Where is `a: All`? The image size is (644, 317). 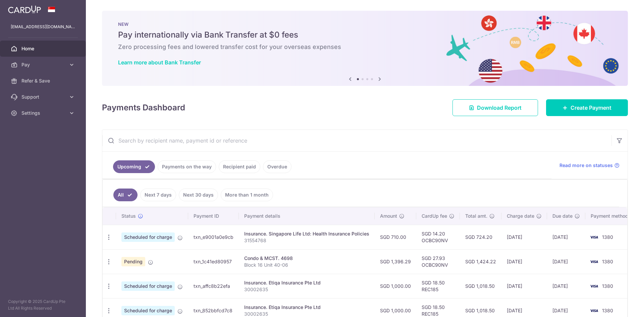
a: All is located at coordinates (125, 195).